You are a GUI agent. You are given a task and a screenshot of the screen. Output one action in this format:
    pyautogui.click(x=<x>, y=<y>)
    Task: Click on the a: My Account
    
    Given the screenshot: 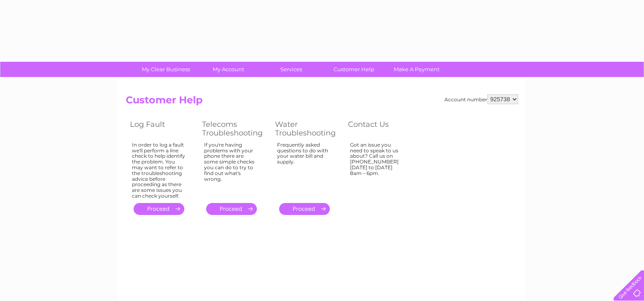 What is the action you would take?
    pyautogui.click(x=228, y=69)
    